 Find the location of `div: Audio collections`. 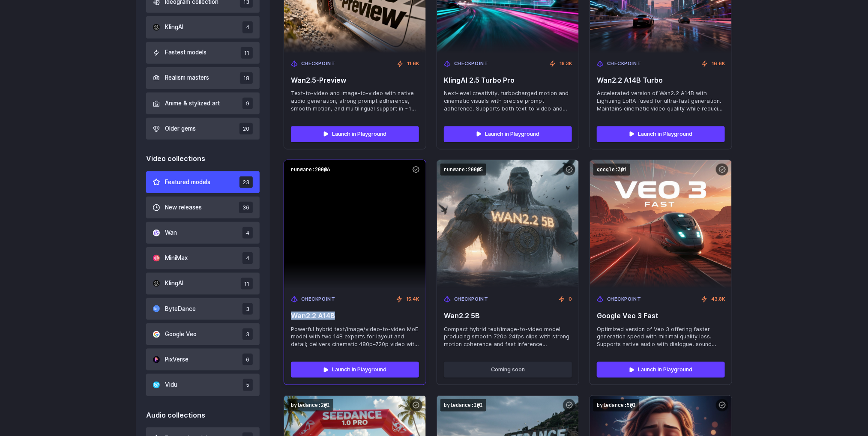

div: Audio collections is located at coordinates (203, 416).